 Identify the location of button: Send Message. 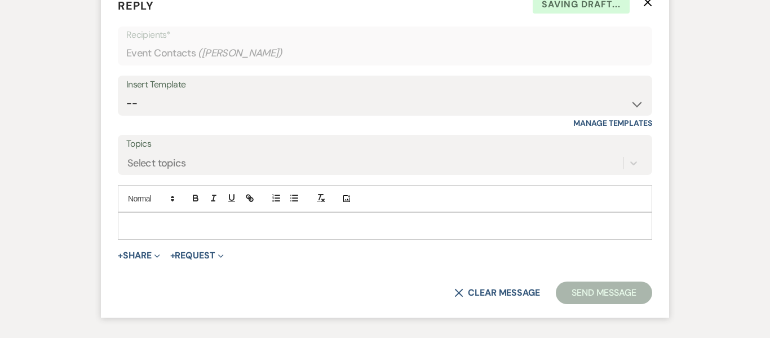
(604, 293).